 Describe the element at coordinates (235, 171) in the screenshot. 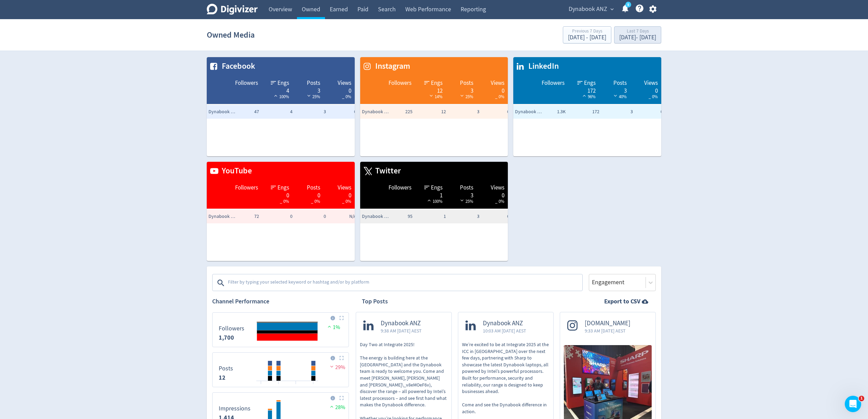

I see `span: YouTube` at that location.